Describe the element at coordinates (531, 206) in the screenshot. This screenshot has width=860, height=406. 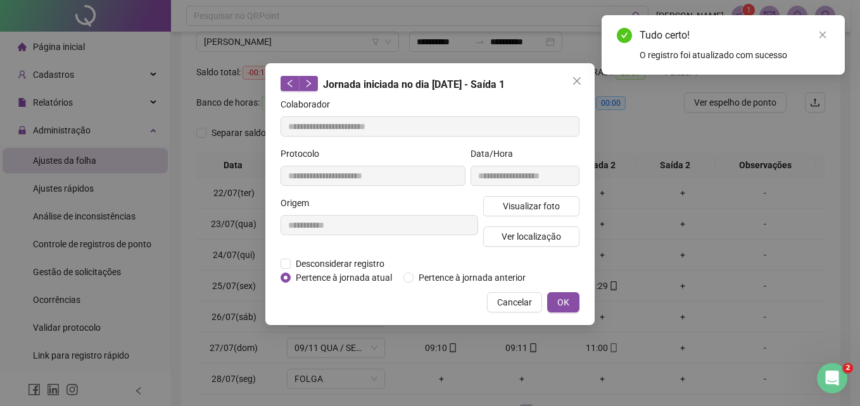
I see `span: Visualizar foto` at that location.